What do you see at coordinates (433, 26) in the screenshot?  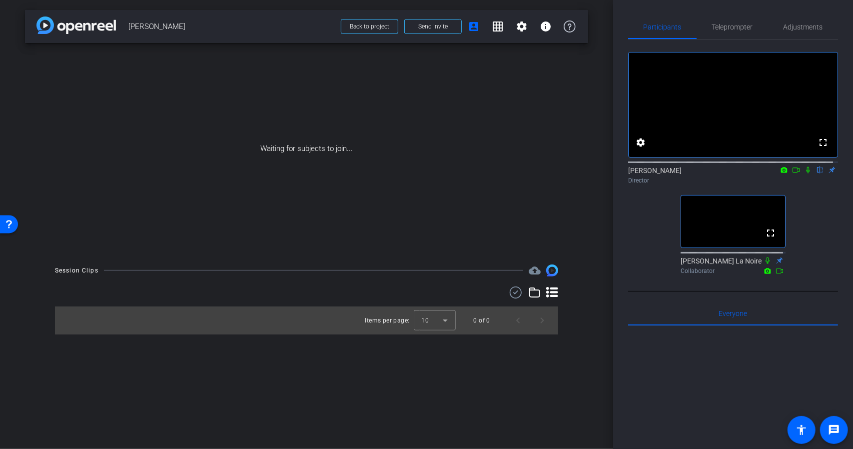 I see `button: Send invite` at bounding box center [433, 26].